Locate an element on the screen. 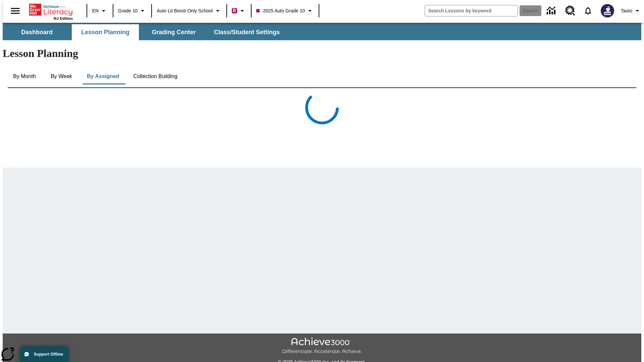  span: Support Offline is located at coordinates (48, 354).